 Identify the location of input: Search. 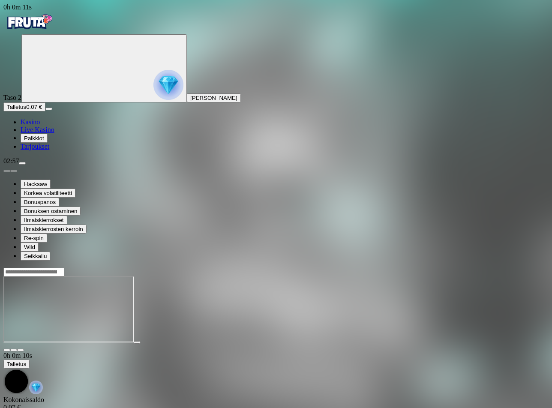
(34, 272).